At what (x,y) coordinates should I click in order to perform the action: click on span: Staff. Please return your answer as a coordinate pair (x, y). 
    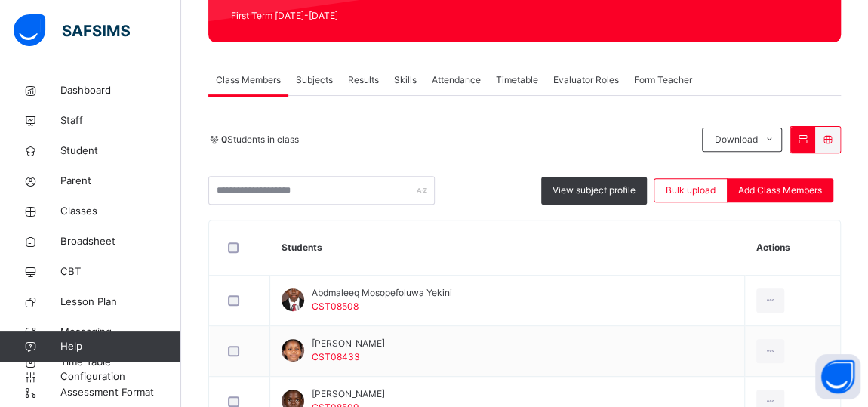
    Looking at the image, I should click on (121, 121).